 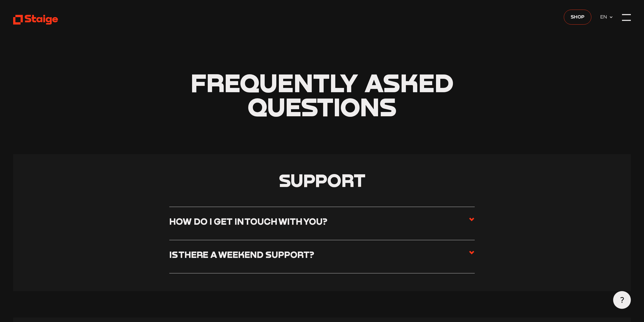 I want to click on span: Shop, so click(x=577, y=17).